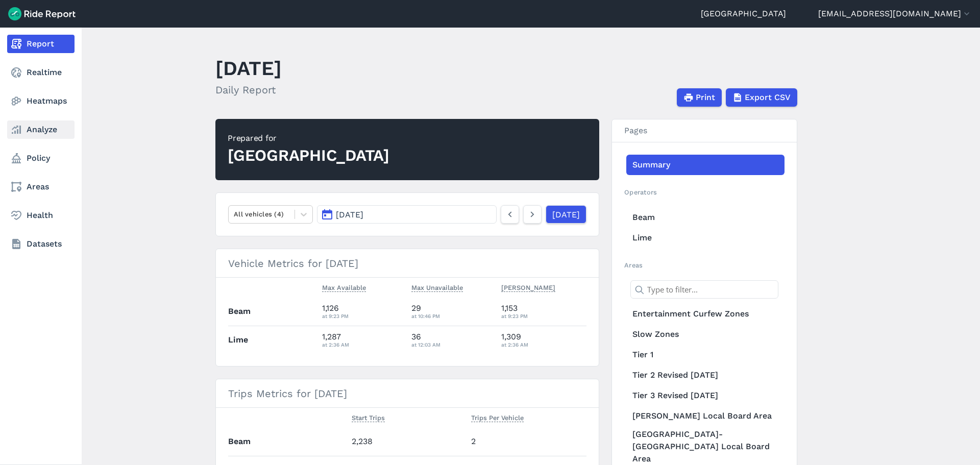 Image resolution: width=980 pixels, height=465 pixels. I want to click on span: Print, so click(706, 98).